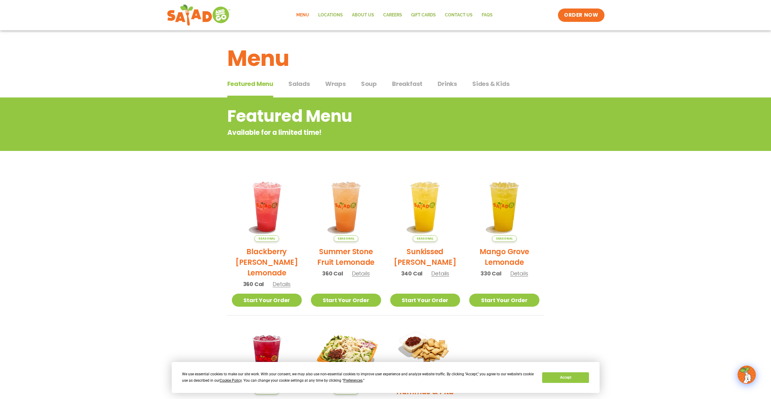 This screenshot has width=771, height=399. Describe the element at coordinates (581, 15) in the screenshot. I see `a: ORDER NOW` at that location.